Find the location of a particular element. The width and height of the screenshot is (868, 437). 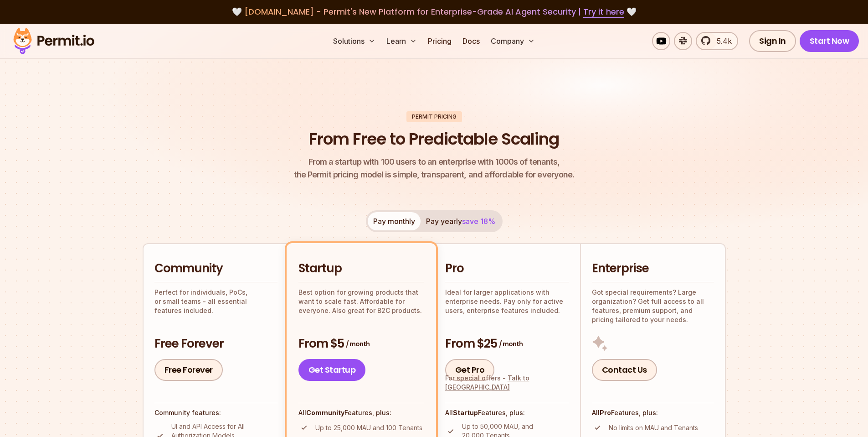

h2: Startup is located at coordinates (362, 268).